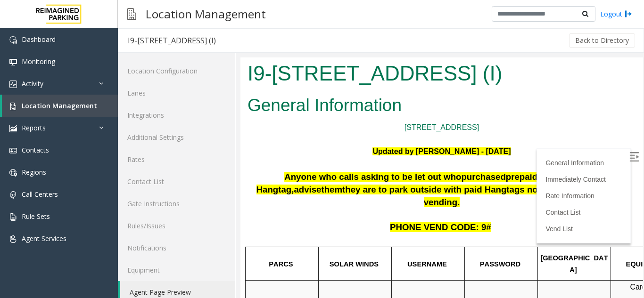 Image resolution: width=644 pixels, height=298 pixels. Describe the element at coordinates (176, 115) in the screenshot. I see `a: Integrations` at that location.